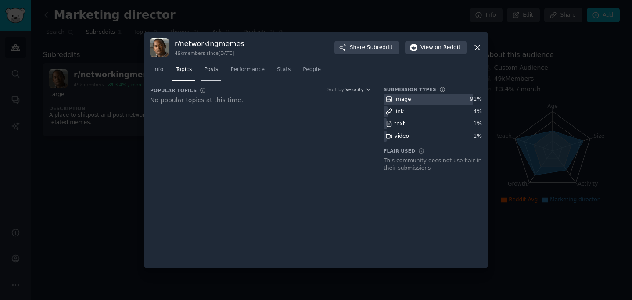 The image size is (632, 300). Describe the element at coordinates (211, 70) in the screenshot. I see `span: Posts` at that location.